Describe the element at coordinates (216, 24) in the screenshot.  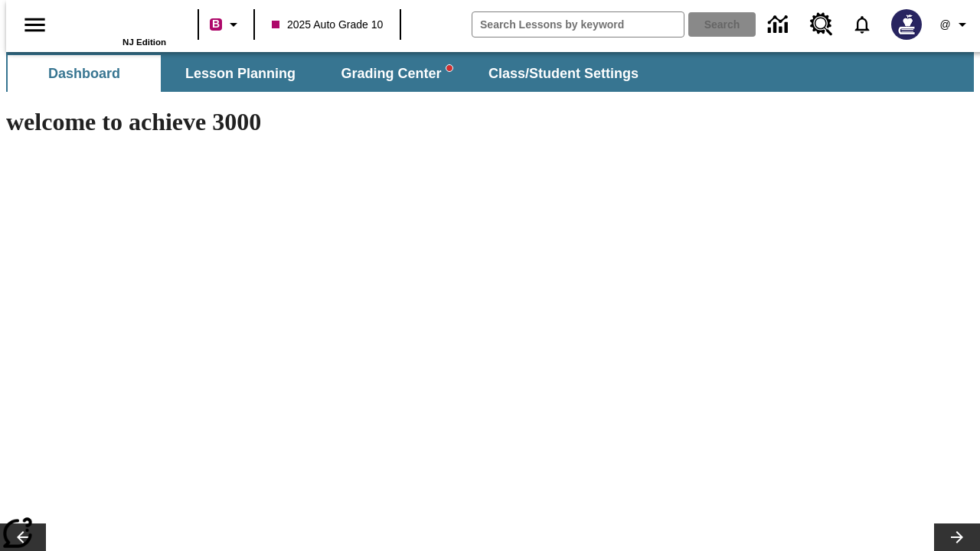
I see `span: B` at that location.